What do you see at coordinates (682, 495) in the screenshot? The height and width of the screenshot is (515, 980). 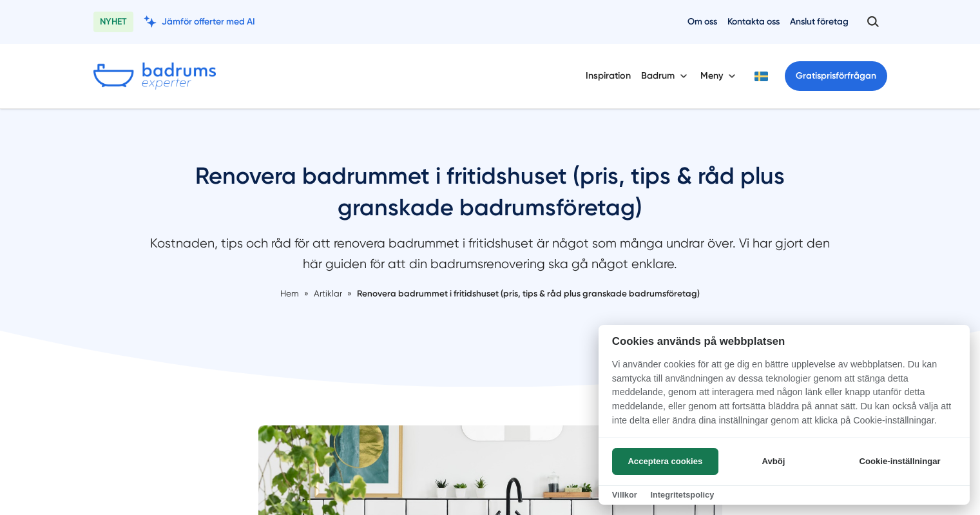 I see `a: Integritetspolicy` at bounding box center [682, 495].